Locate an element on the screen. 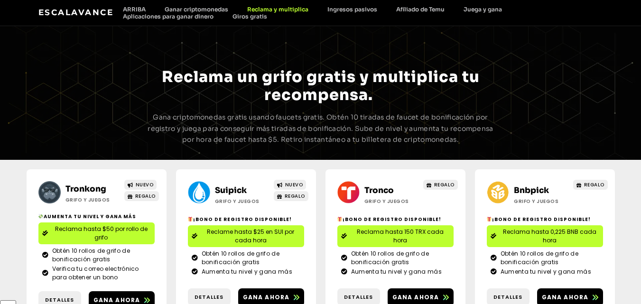 The image size is (641, 304). a: Afiliado de Temu is located at coordinates (420, 9).